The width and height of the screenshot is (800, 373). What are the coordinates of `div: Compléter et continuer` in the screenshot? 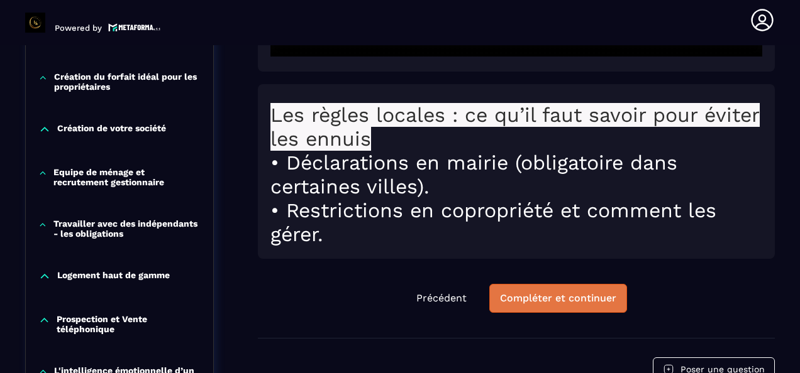 It's located at (558, 299).